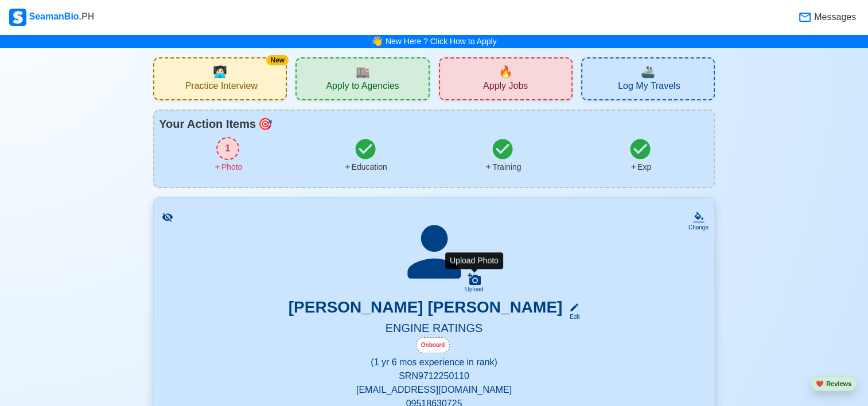 The image size is (868, 406). What do you see at coordinates (649, 87) in the screenshot?
I see `span: Log My Travels` at bounding box center [649, 87].